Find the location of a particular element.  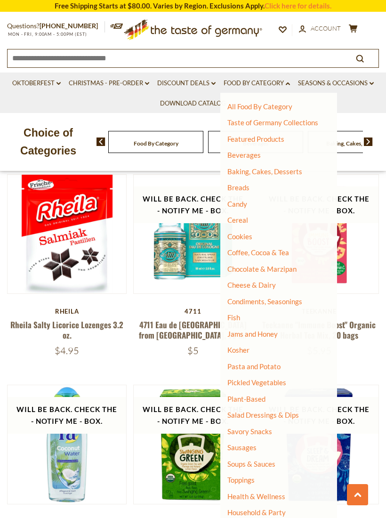

a: Savory Snacks is located at coordinates (250, 432).